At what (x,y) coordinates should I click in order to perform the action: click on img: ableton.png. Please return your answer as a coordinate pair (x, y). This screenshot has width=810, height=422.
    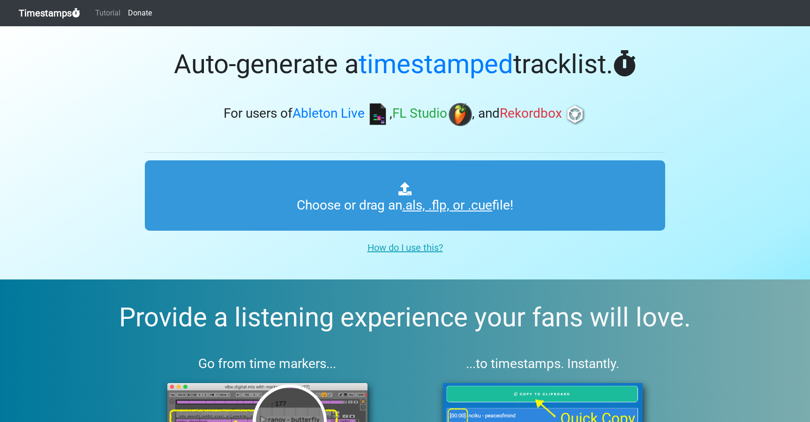
    Looking at the image, I should click on (378, 114).